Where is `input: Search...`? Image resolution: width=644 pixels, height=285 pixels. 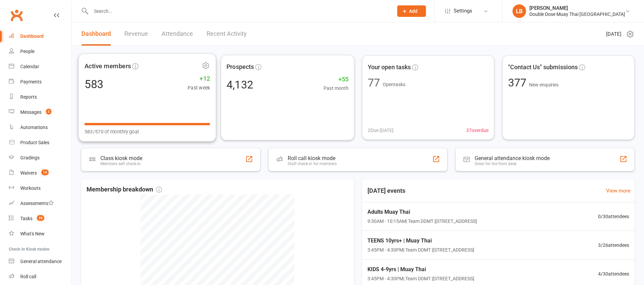 input: Search... is located at coordinates (239, 11).